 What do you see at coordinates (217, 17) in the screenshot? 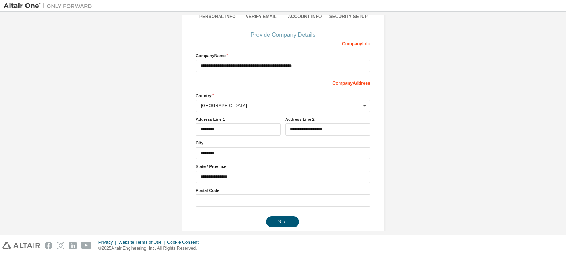
I see `div: Personal Info` at bounding box center [217, 17].